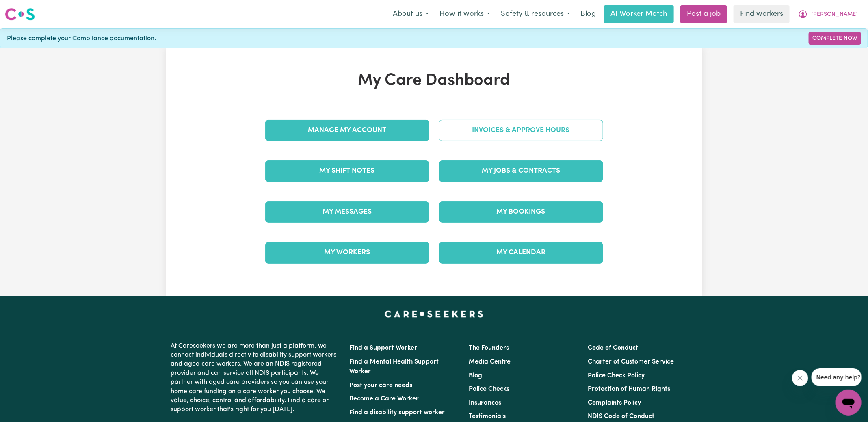 The image size is (868, 422). What do you see at coordinates (522, 131) in the screenshot?
I see `a: Invoices & Approve Hours` at bounding box center [522, 131].